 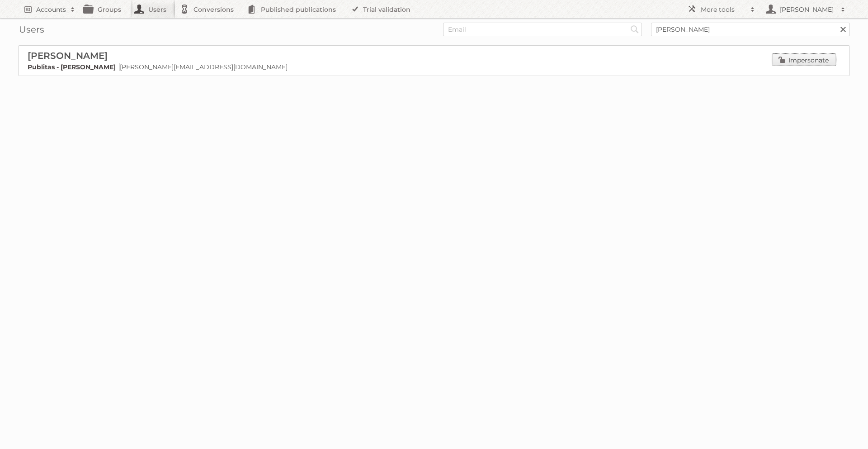 I want to click on h2: Accounts, so click(x=51, y=10).